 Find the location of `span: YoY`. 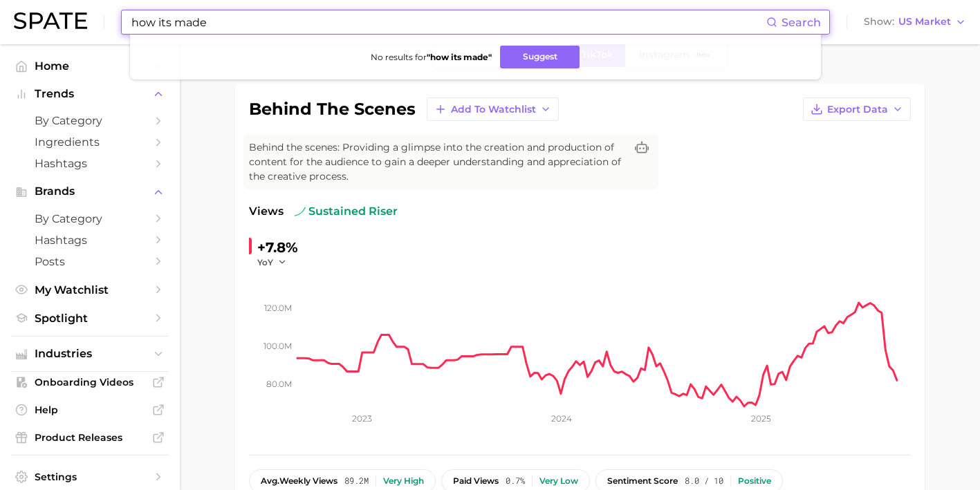

span: YoY is located at coordinates (265, 262).